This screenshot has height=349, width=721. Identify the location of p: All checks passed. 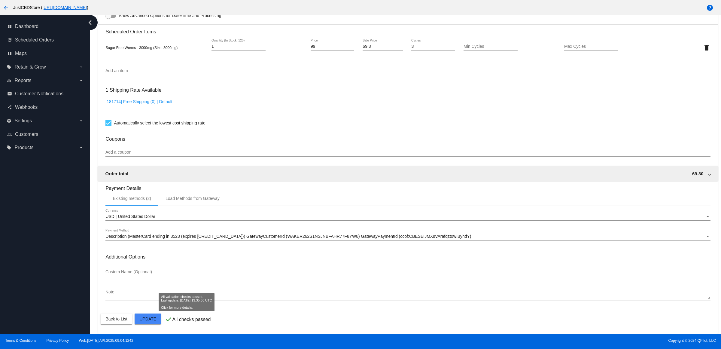
(191, 319).